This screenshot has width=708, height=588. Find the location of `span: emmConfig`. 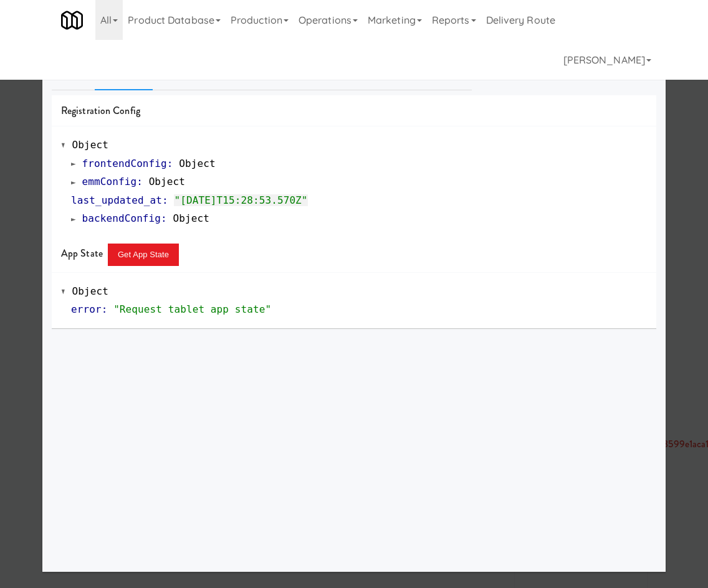

span: emmConfig is located at coordinates (110, 181).